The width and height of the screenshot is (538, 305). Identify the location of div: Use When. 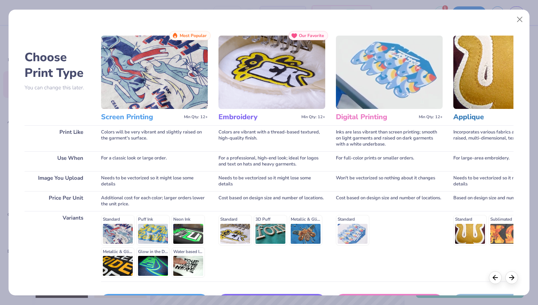
(57, 161).